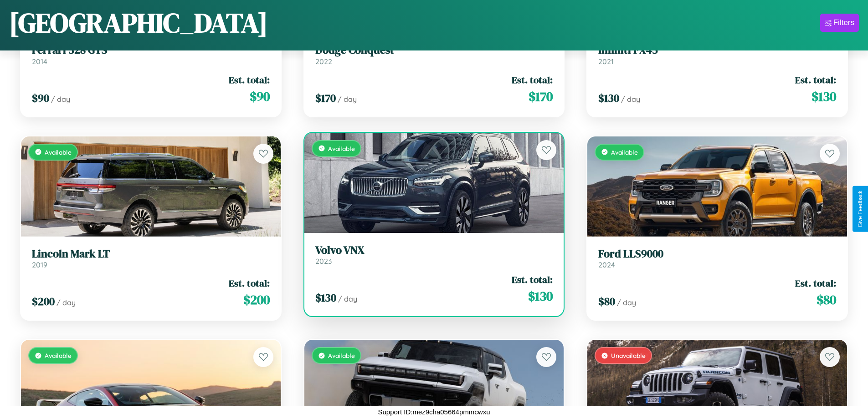 Image resolution: width=868 pixels, height=418 pixels. Describe the element at coordinates (629, 355) in the screenshot. I see `span: Unavailable` at that location.